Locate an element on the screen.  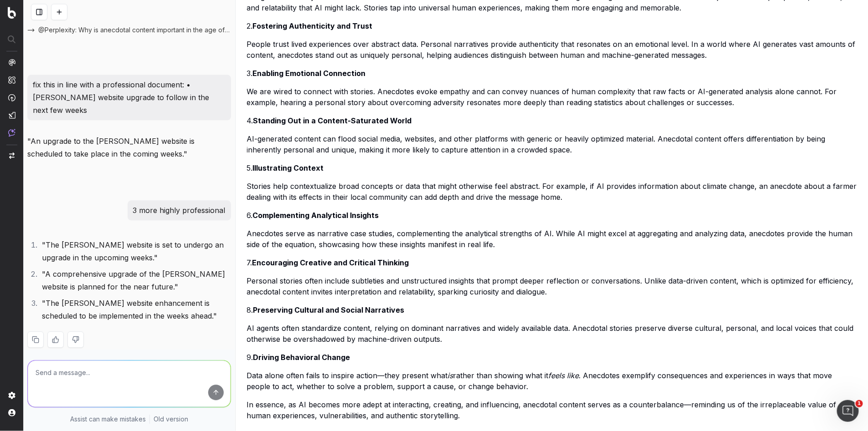
p: Data alone often fails to inspire action—they present what rather than showing what it . Anecdote... is located at coordinates (552, 381).